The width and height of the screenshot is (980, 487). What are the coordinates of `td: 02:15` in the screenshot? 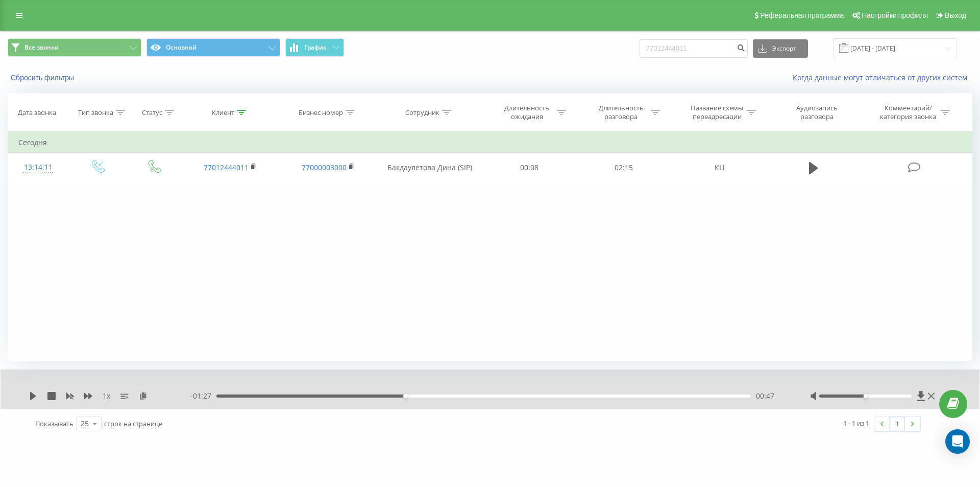 It's located at (623, 168).